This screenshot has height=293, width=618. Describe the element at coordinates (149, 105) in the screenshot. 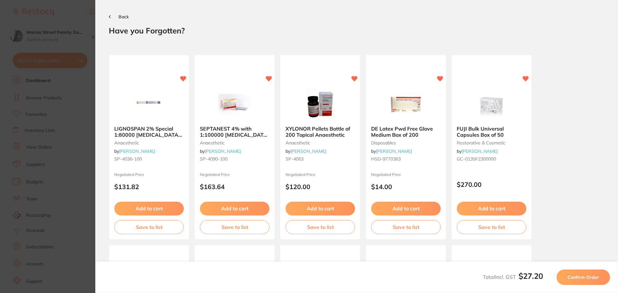

I see `img: LIGNOSPAN 2% Special 1:80000 adrenalin 2.2ml 2xBox 50 Blue` at that location.